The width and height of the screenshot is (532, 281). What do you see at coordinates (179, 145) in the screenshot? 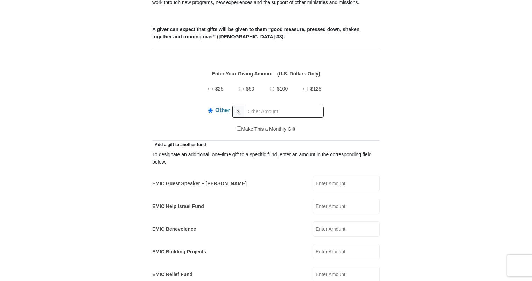
I see `span: Add a gift to another fund` at bounding box center [179, 145].